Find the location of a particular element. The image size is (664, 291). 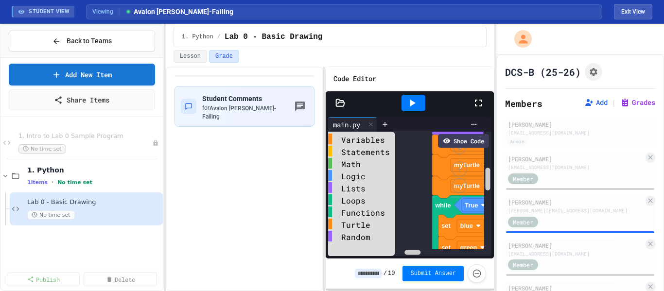

text: green is located at coordinates (468, 247).